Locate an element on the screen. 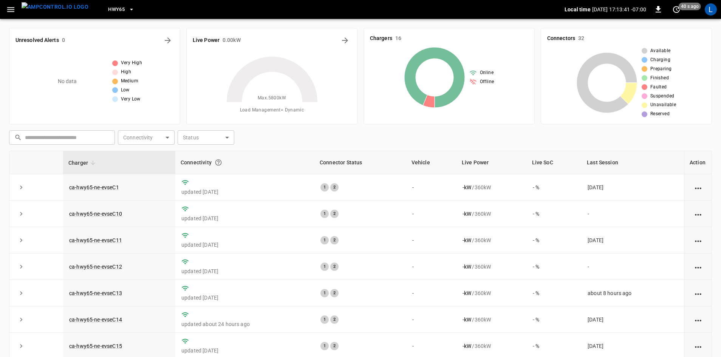  img: ampcontrol.io logo is located at coordinates (55, 7).